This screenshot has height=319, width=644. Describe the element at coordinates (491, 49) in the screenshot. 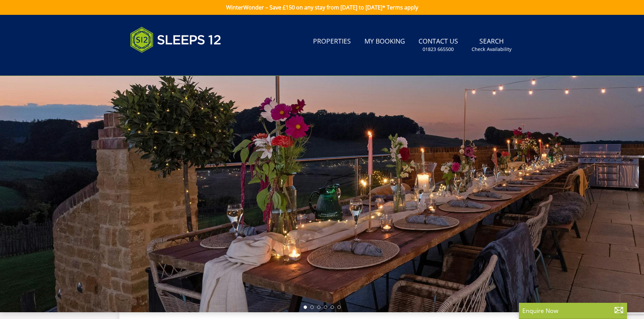

I see `small: Check Availability` at that location.